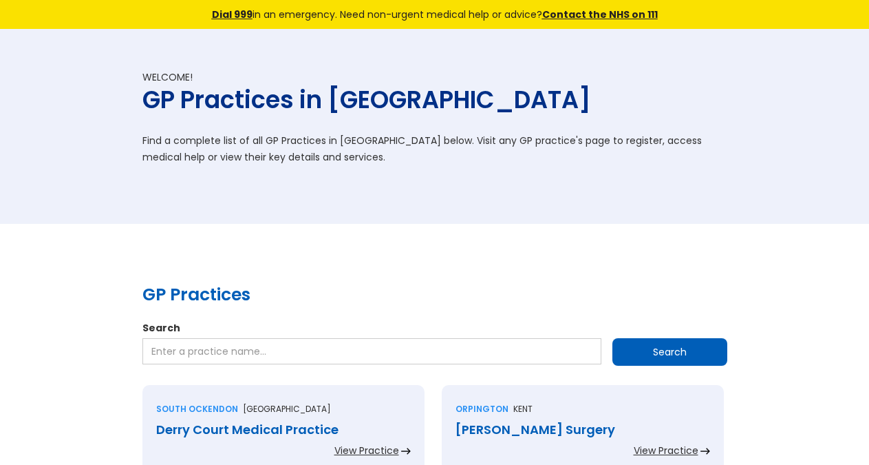 The width and height of the screenshot is (869, 465). What do you see at coordinates (435, 328) in the screenshot?
I see `label: Search` at bounding box center [435, 328].